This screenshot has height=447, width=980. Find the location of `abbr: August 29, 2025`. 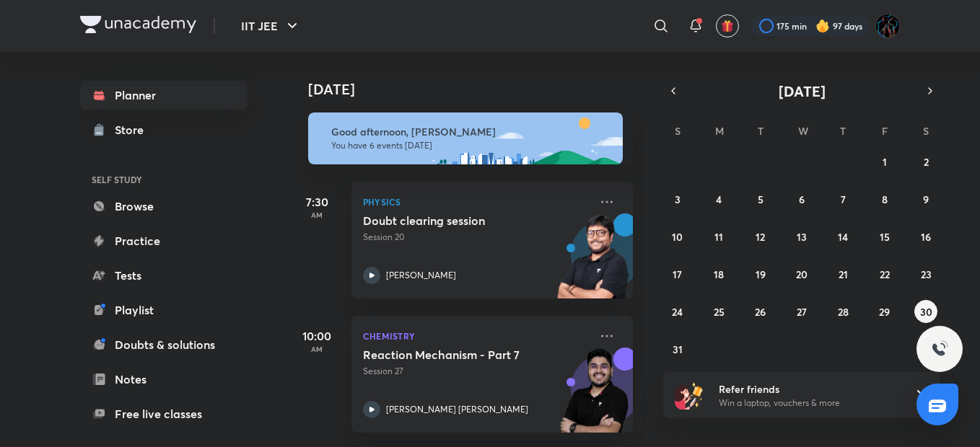

abbr: August 29, 2025 is located at coordinates (884, 312).